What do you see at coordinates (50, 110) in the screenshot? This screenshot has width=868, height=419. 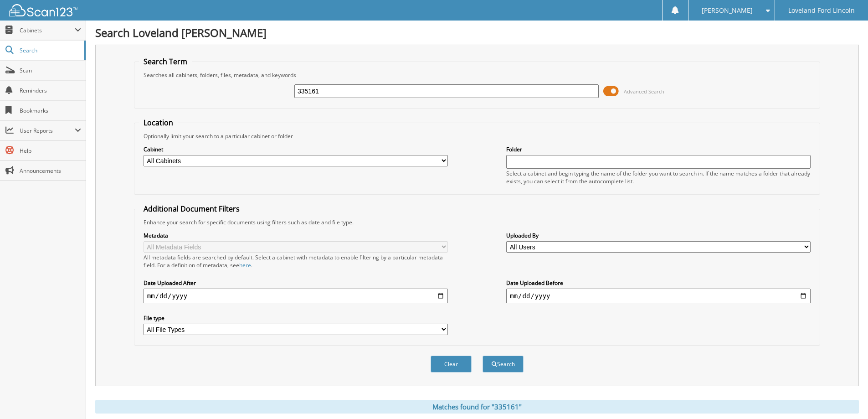 I see `span: Bookmarks` at bounding box center [50, 110].